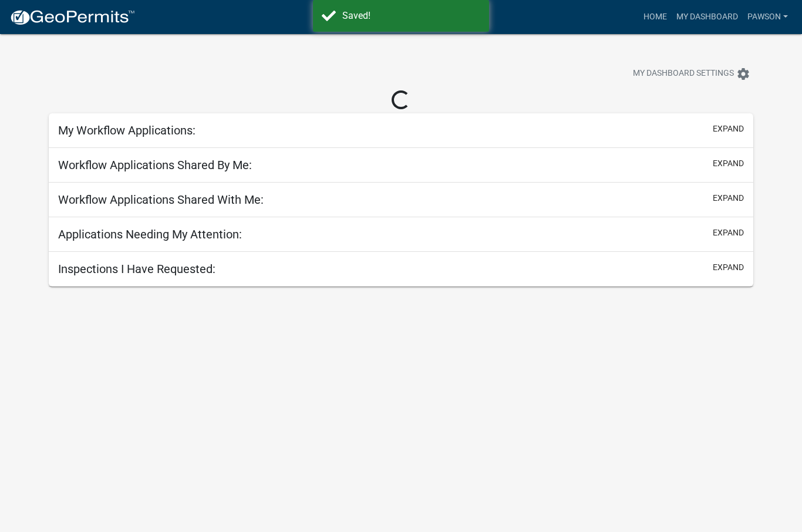 This screenshot has height=532, width=802. Describe the element at coordinates (155, 165) in the screenshot. I see `h5: Workflow Applications Shared By Me:` at that location.